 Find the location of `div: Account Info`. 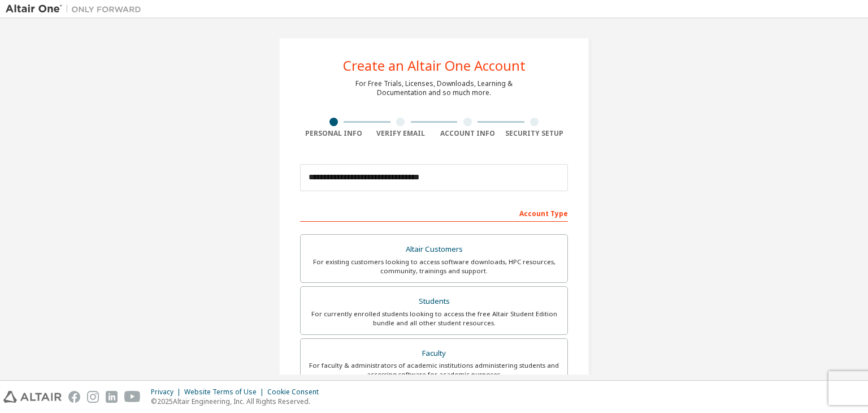

div: Account Info is located at coordinates (467, 133).